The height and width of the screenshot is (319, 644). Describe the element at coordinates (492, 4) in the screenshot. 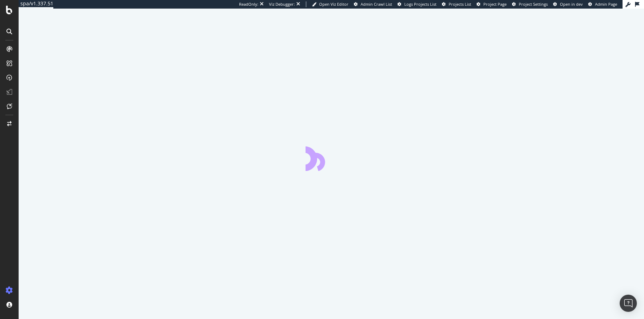

I see `a: Project Page` at that location.